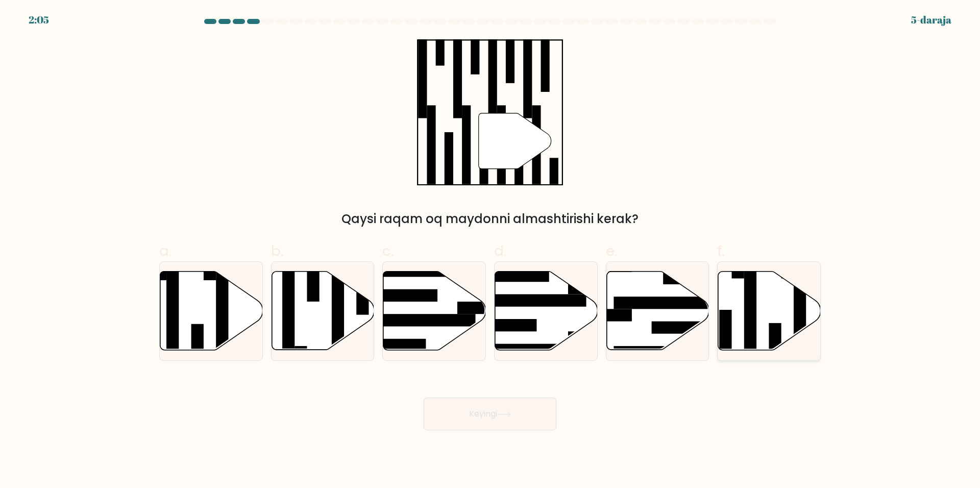 The width and height of the screenshot is (980, 488). What do you see at coordinates (500, 251) in the screenshot?
I see `ya-tr-span: d.` at bounding box center [500, 251].